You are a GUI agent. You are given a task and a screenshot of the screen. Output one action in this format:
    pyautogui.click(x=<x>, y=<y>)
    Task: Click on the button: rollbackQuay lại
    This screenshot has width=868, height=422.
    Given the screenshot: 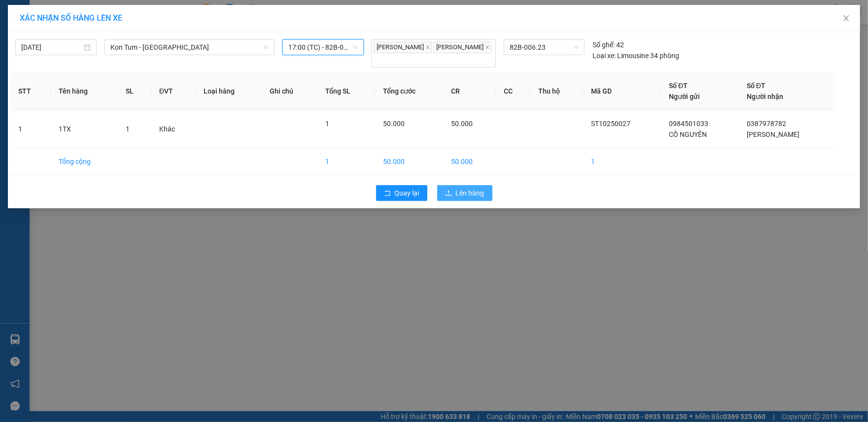 What is the action you would take?
    pyautogui.click(x=402, y=193)
    